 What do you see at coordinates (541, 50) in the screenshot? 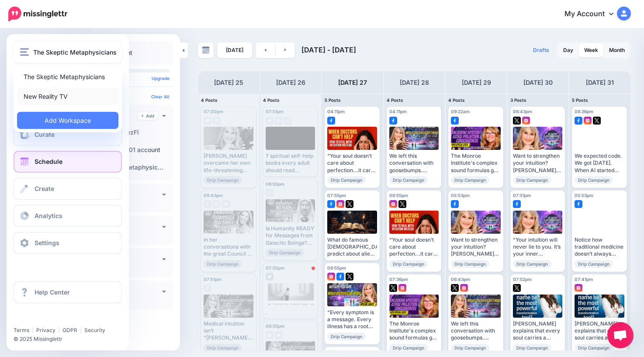
I see `span: Drafts` at bounding box center [541, 50].